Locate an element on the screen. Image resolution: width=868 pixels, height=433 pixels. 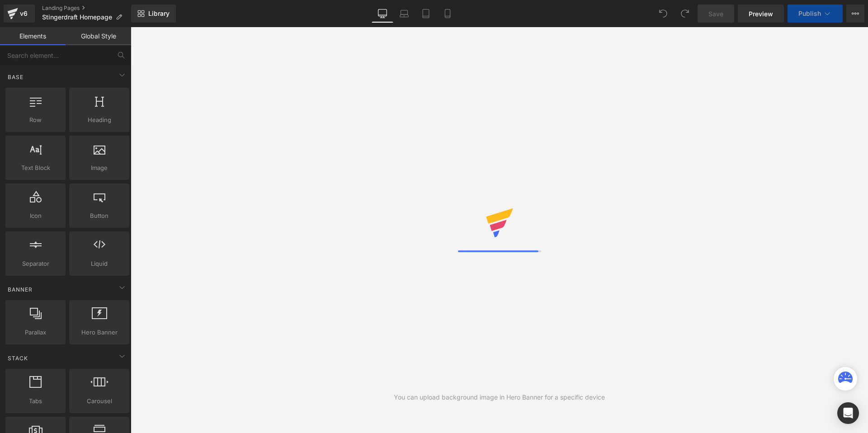
span: Library is located at coordinates (159, 14).